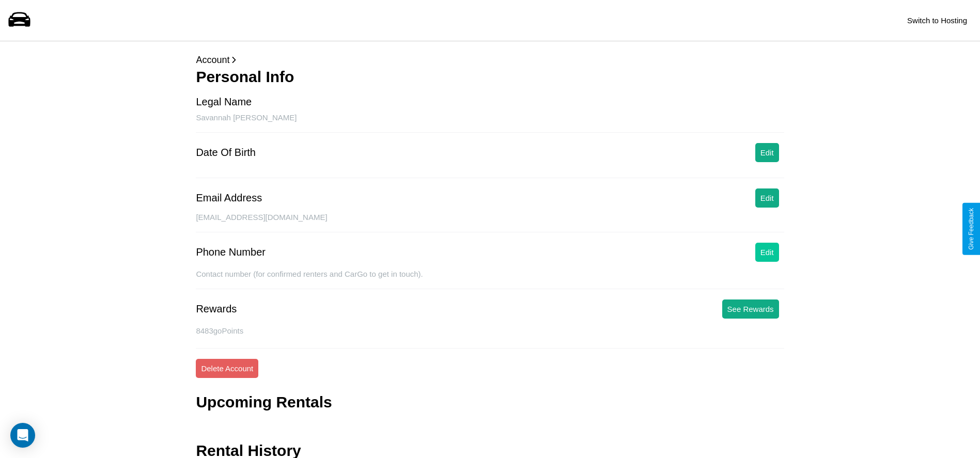 Image resolution: width=980 pixels, height=458 pixels. Describe the element at coordinates (22, 436) in the screenshot. I see `div: Open Intercom Messenger` at that location.